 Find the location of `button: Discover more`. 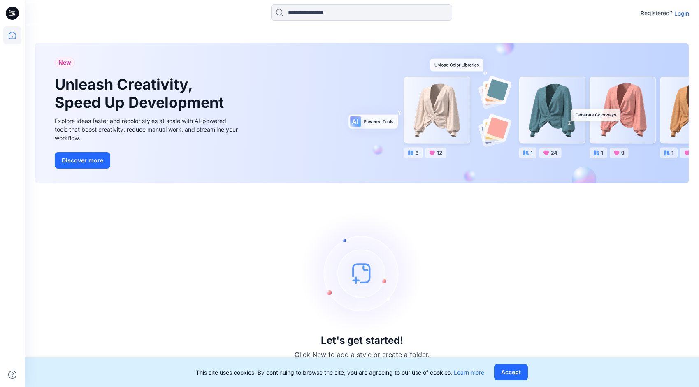

button: Discover more is located at coordinates (82, 160).